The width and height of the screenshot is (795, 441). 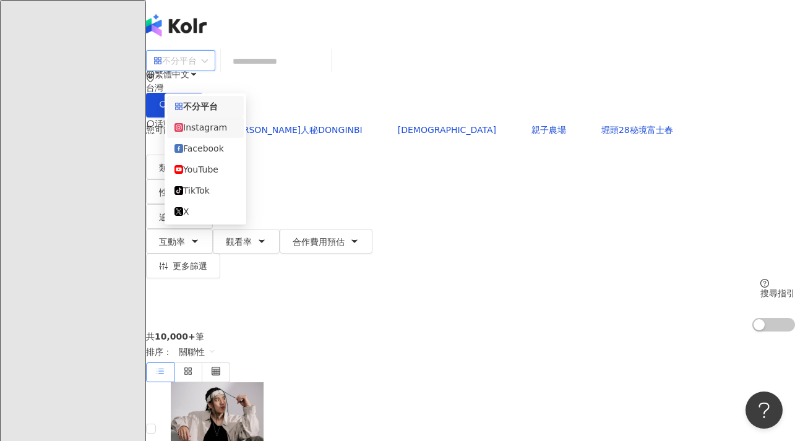 I want to click on span: 更多篩選, so click(x=190, y=266).